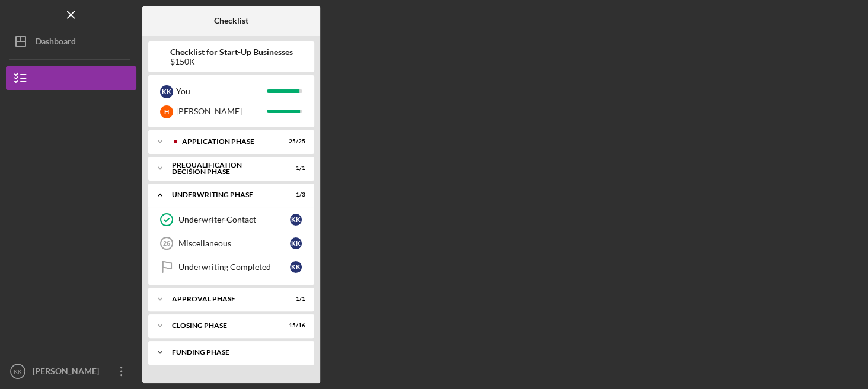 This screenshot has width=868, height=389. What do you see at coordinates (236, 352) in the screenshot?
I see `div: Funding Phase` at bounding box center [236, 352].